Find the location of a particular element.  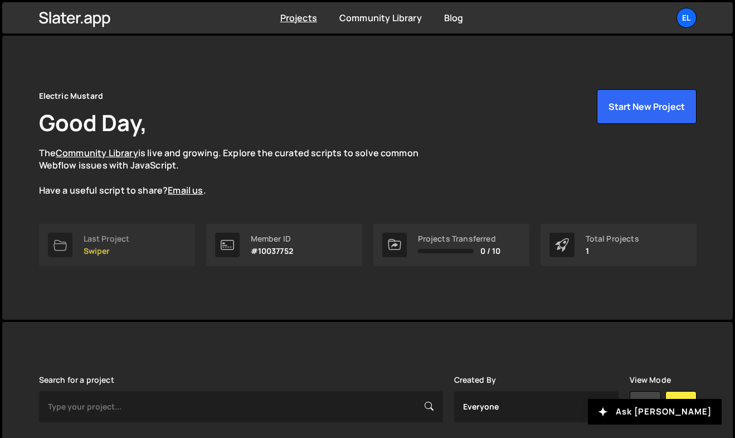

button: Start New Project is located at coordinates (647, 106).